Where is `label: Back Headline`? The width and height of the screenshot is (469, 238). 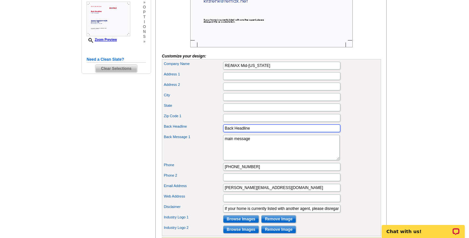
label: Back Headline is located at coordinates (193, 126).